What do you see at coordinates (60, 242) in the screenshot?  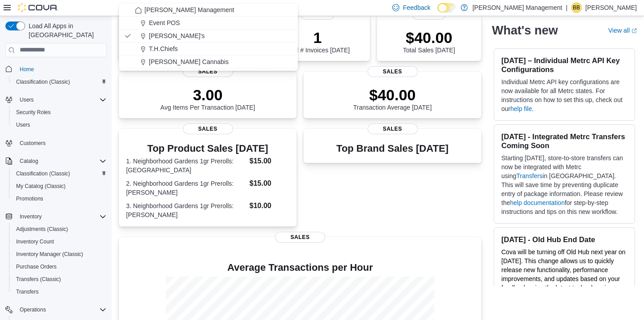 I see `button: Inventory Count` at bounding box center [60, 242].